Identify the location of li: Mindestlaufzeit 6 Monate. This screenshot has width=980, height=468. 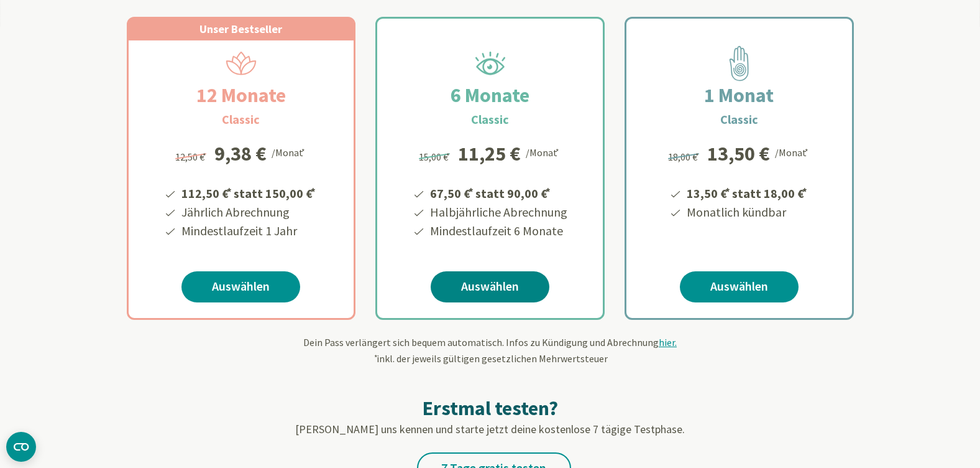
(498, 231).